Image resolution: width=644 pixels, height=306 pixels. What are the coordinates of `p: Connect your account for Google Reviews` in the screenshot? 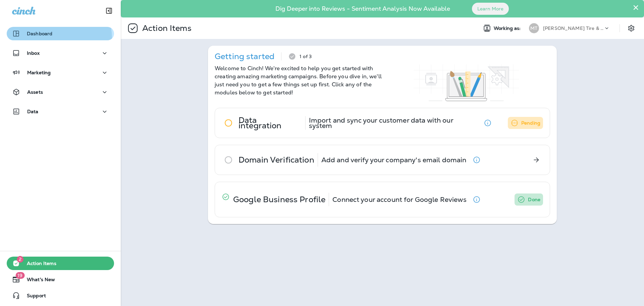 It's located at (400, 199).